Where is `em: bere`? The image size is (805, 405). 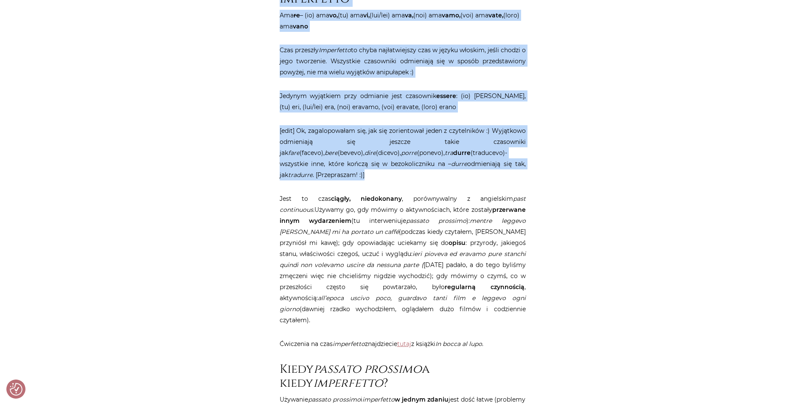 em: bere is located at coordinates (331, 153).